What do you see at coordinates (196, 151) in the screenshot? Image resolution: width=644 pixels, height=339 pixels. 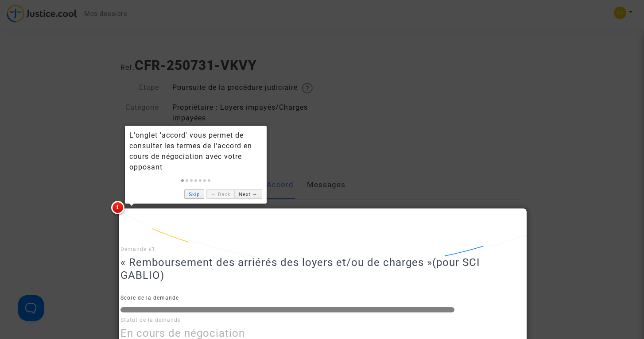 I see `div: L'onglet 'accord' vous permet de consulter les termes de l'accord en cours de négociation avec vo...` at bounding box center [196, 151].